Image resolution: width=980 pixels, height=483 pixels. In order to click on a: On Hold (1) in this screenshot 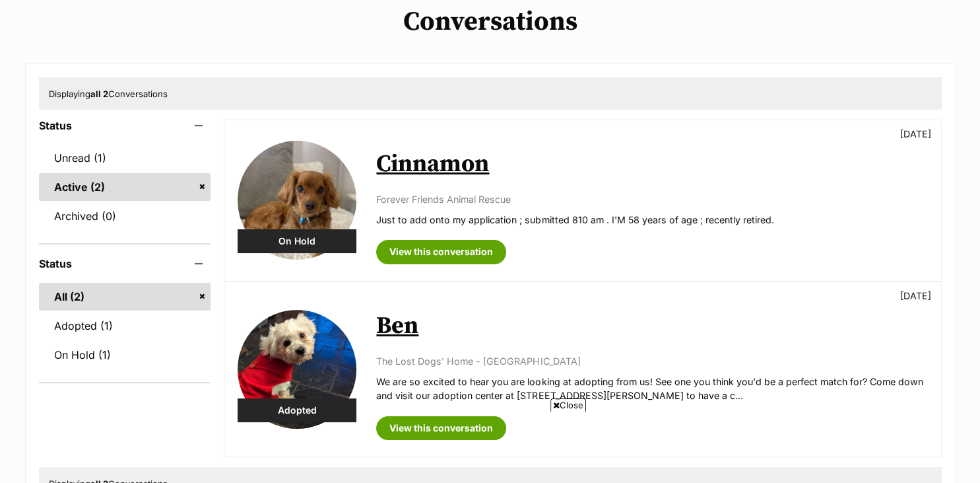, I will do `click(125, 354)`.